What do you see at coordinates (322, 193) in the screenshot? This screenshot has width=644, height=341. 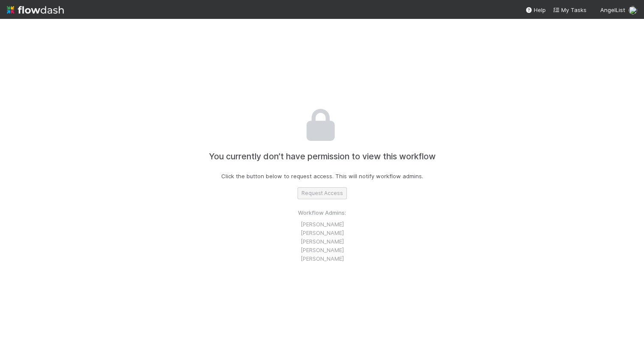 I see `button: Request Access` at bounding box center [322, 193].